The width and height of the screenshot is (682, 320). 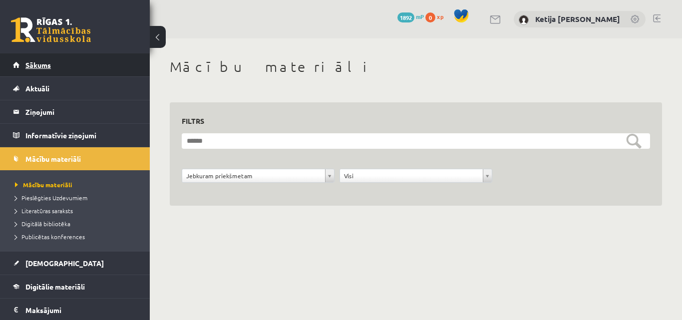 I want to click on legend: Informatīvie ziņojumi, so click(x=81, y=135).